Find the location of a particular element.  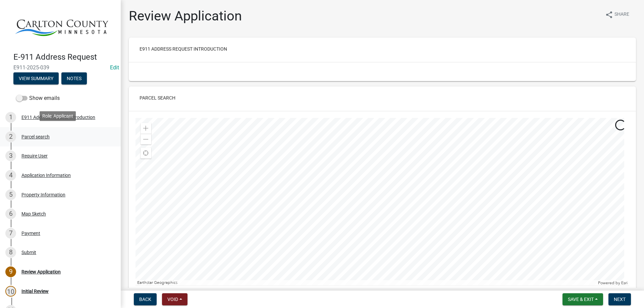

div: Earthstar Geographics is located at coordinates (366, 283).